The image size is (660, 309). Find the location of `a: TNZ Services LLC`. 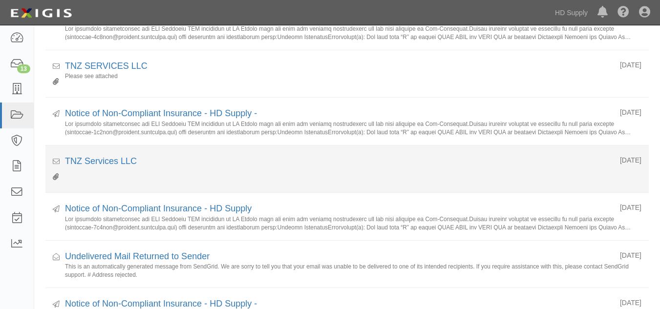

a: TNZ Services LLC is located at coordinates (101, 161).